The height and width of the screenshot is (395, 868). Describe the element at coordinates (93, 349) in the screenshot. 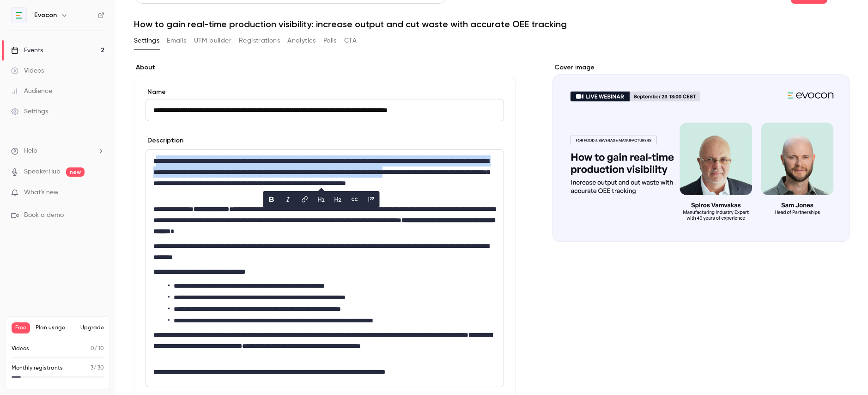

I see `span: 0` at that location.